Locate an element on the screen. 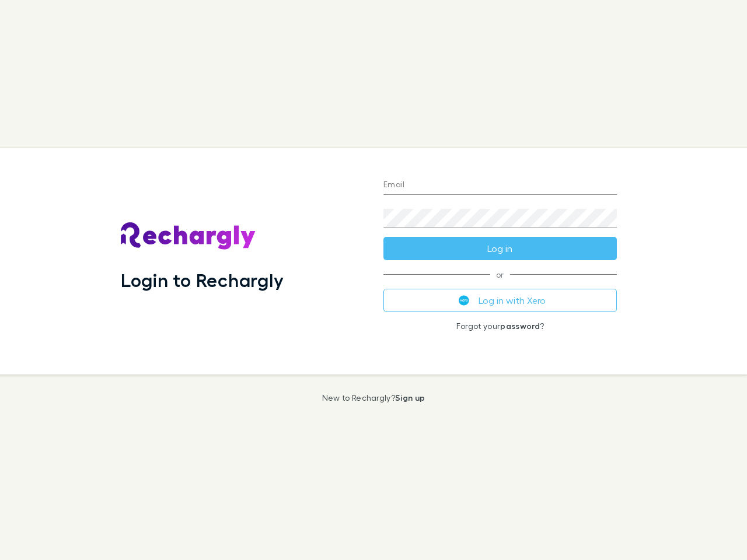 The height and width of the screenshot is (560, 747). img: Rechargly's Logo is located at coordinates (188, 237).